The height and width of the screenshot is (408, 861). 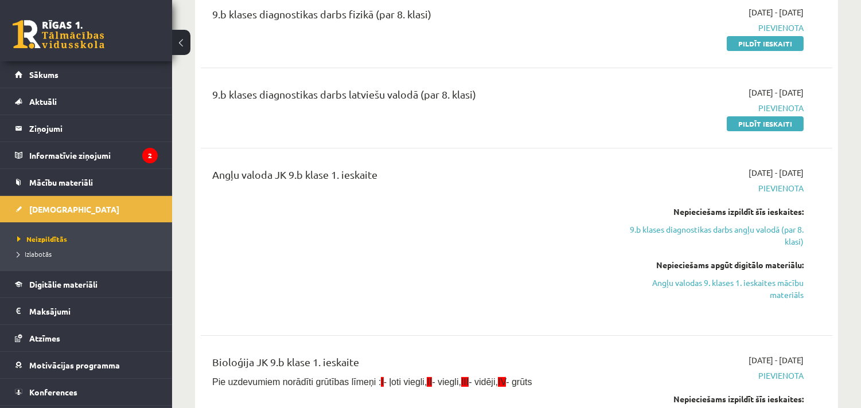 What do you see at coordinates (53, 392) in the screenshot?
I see `span: Konferences` at bounding box center [53, 392].